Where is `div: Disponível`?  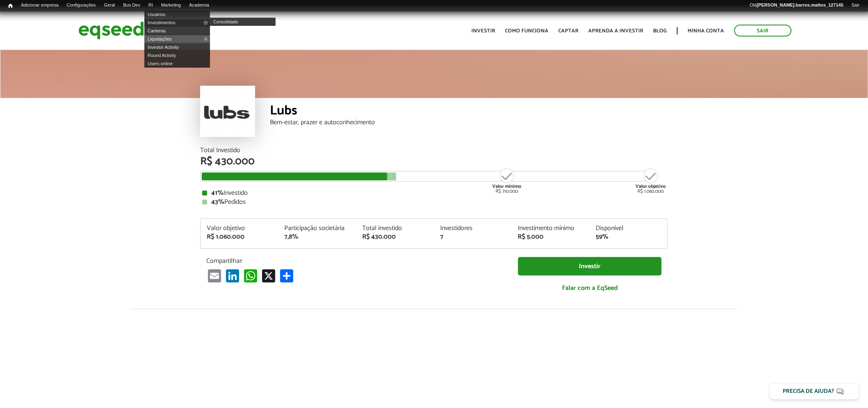 div: Disponível is located at coordinates (628, 228).